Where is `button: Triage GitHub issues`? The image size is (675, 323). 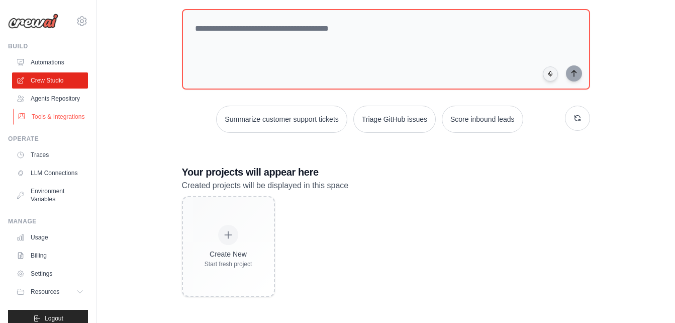
button: Triage GitHub issues is located at coordinates (394, 119).